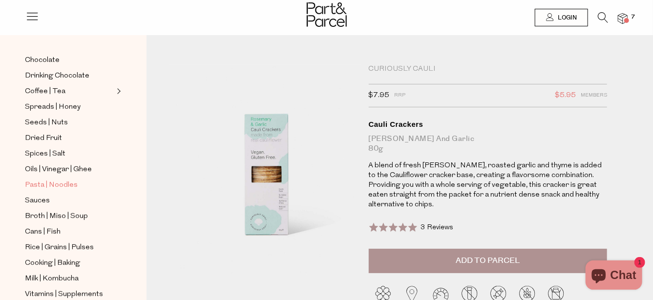 The height and width of the screenshot is (300, 653). What do you see at coordinates (52, 279) in the screenshot?
I see `span: Milk | Kombucha` at bounding box center [52, 279].